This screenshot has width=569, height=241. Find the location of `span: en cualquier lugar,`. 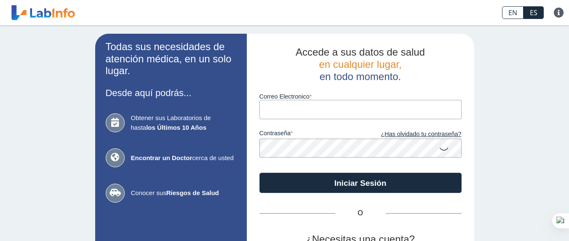

span: en cualquier lugar, is located at coordinates (360, 64).